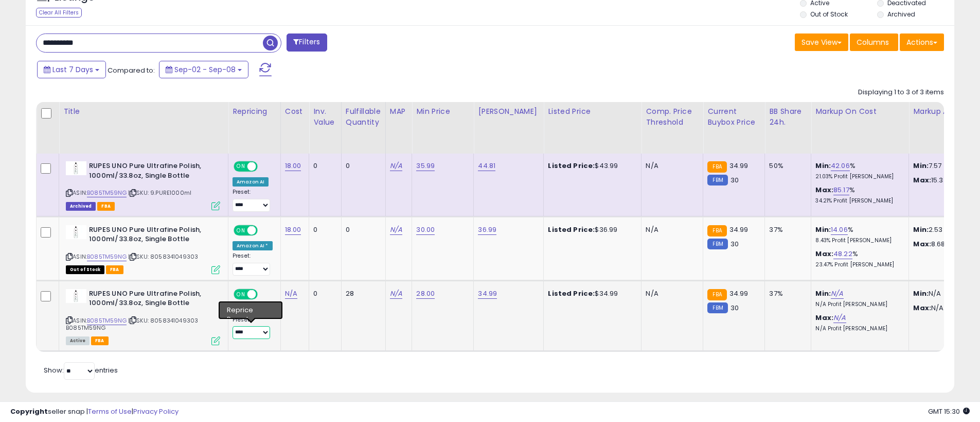 The height and width of the screenshot is (422, 980). Describe the element at coordinates (824, 254) in the screenshot. I see `b: Max:` at that location.